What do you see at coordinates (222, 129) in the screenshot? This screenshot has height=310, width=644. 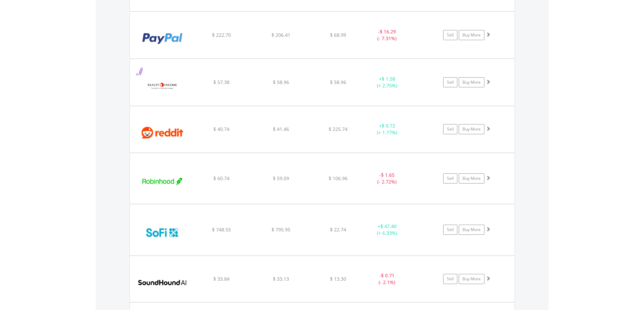 I see `span: $ 40.74` at bounding box center [222, 129].